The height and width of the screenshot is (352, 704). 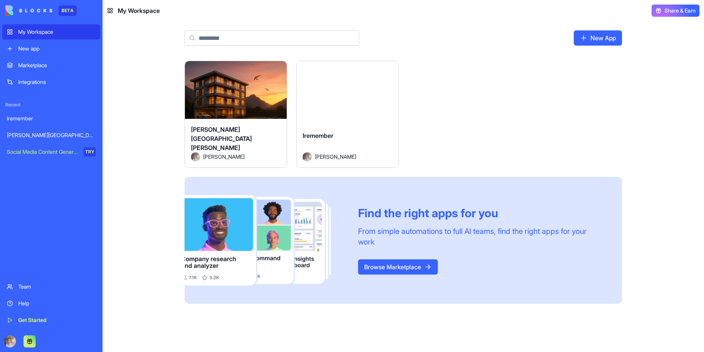 What do you see at coordinates (51, 152) in the screenshot?
I see `a: Social Media Content GeneratorTRY` at bounding box center [51, 152].